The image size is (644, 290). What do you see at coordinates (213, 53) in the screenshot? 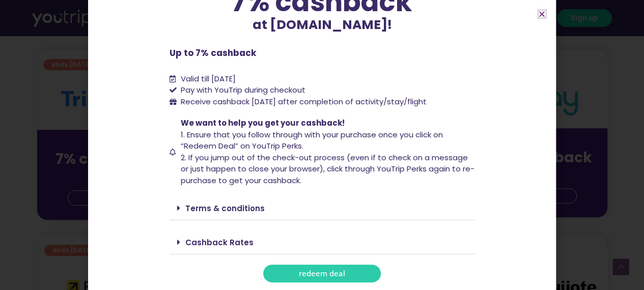
I see `b: Up to 7% cashback` at bounding box center [213, 53].